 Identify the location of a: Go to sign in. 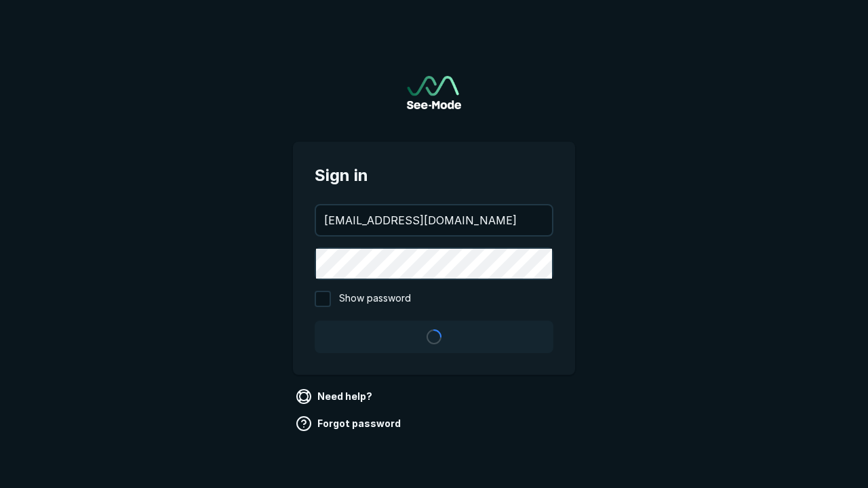
(434, 92).